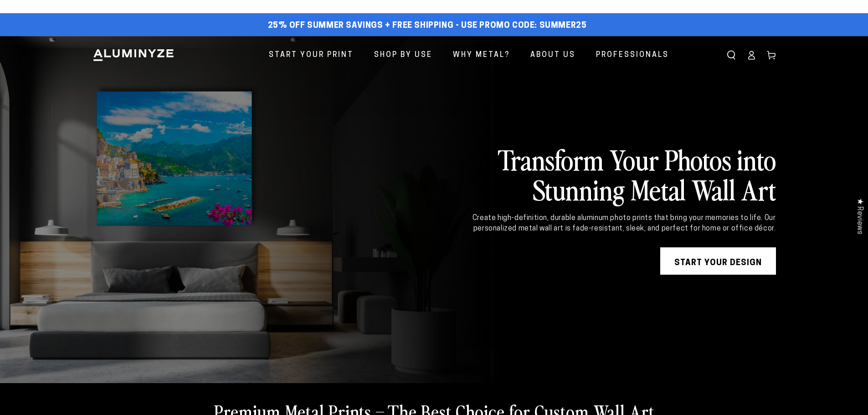  Describe the element at coordinates (403, 55) in the screenshot. I see `a: Shop By Use` at that location.